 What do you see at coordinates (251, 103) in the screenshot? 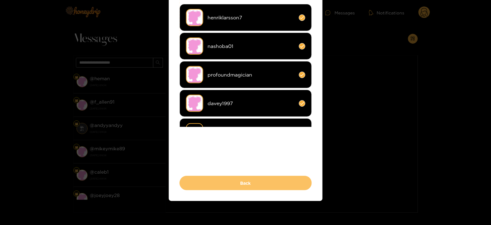
I see `span: davey1997` at bounding box center [251, 103].